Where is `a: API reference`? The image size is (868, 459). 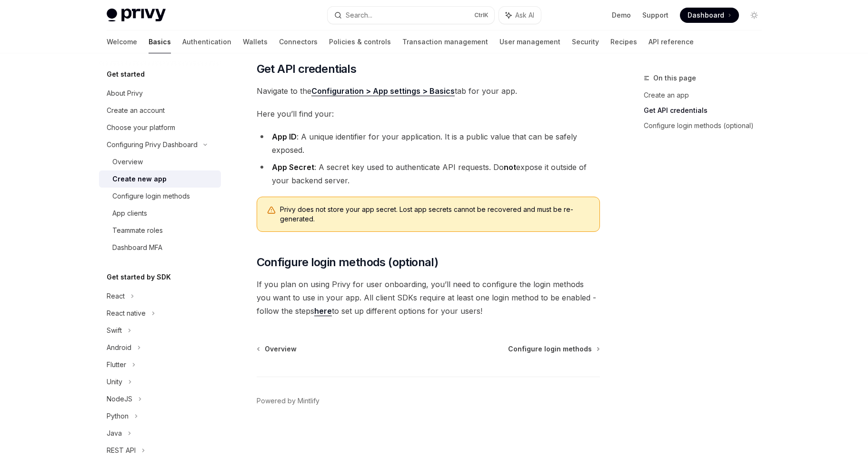 a: API reference is located at coordinates (671, 42).